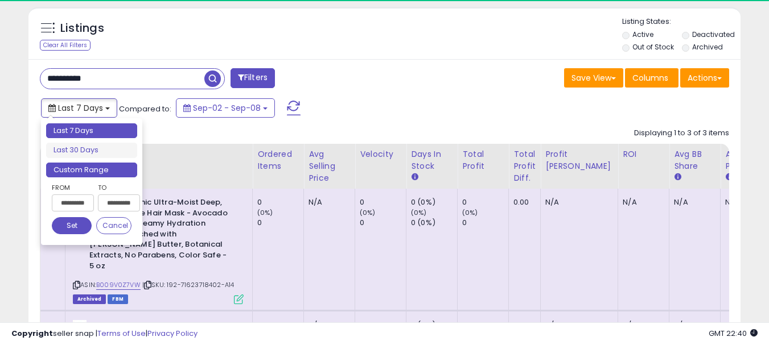 The width and height of the screenshot is (769, 345). I want to click on span: Listings that have been deleted from Seller Central, so click(89, 299).